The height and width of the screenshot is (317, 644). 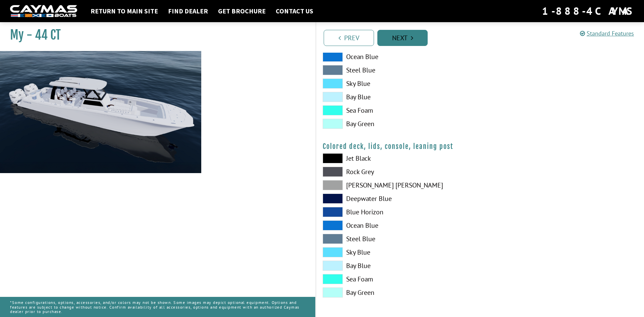 I want to click on label: Deepwater Blue, so click(x=398, y=198).